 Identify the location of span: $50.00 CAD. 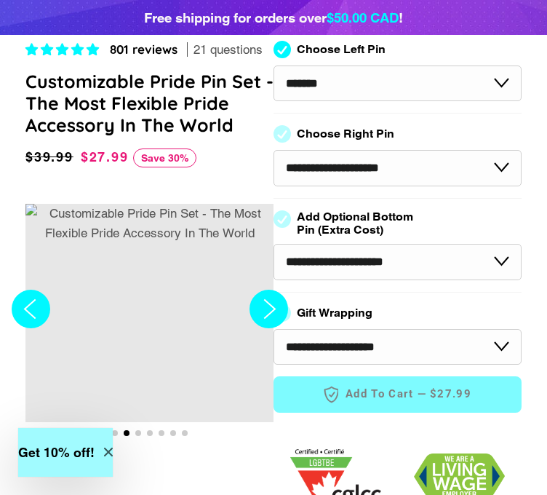
(362, 17).